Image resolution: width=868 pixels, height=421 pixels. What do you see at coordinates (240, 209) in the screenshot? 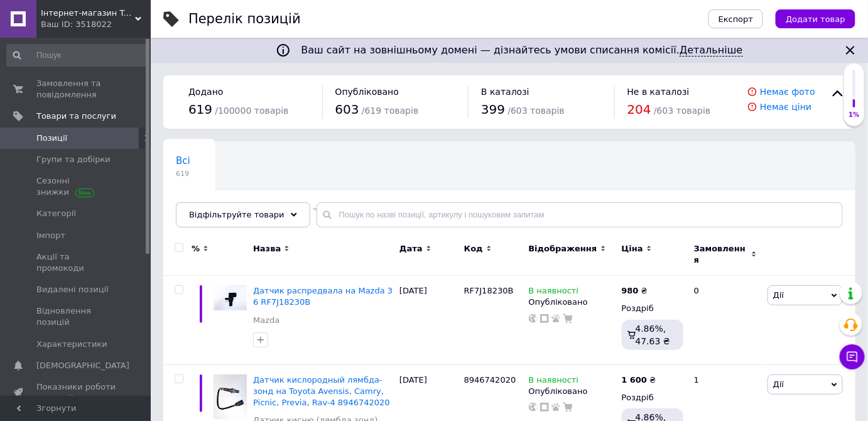
I see `span: Не відображаються в ка...` at bounding box center [240, 209].